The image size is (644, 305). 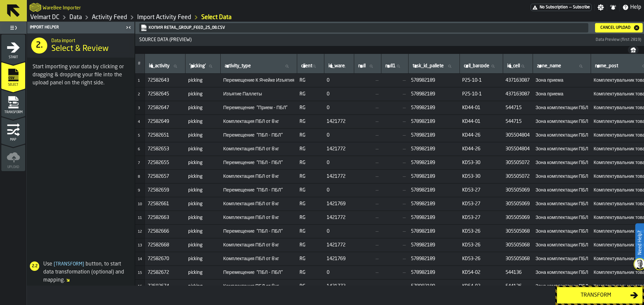 What do you see at coordinates (165, 245) in the screenshot?
I see `span: 72582668` at bounding box center [165, 245].